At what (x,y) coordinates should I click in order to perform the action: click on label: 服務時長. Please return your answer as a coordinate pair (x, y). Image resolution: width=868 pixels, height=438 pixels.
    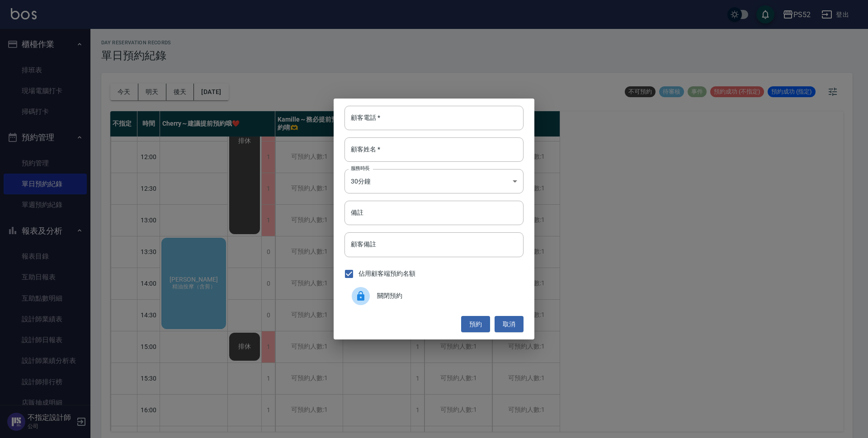
    Looking at the image, I should click on (360, 168).